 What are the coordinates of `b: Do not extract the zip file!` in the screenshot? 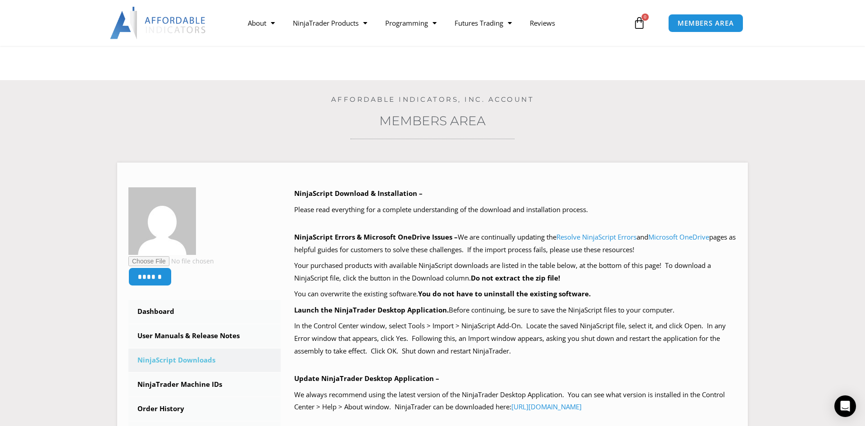 It's located at (515, 278).